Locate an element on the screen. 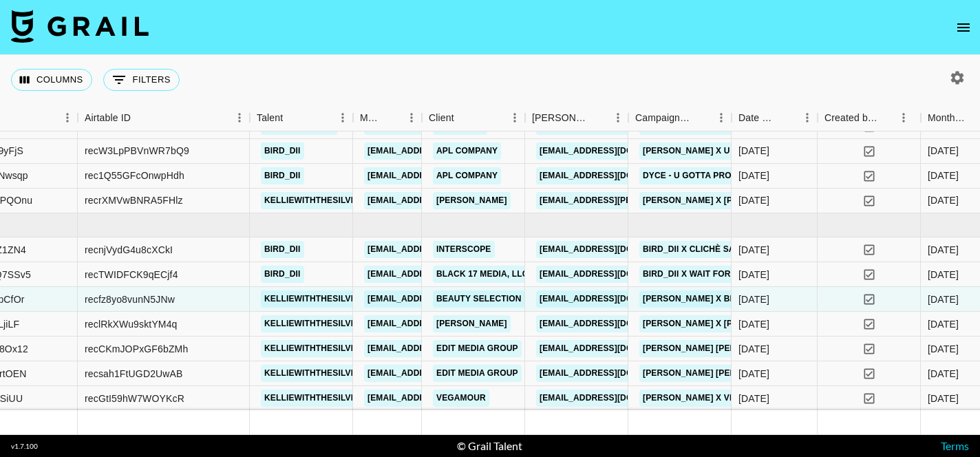  div: recTWIDFCK9qECjf4 is located at coordinates (132, 275).